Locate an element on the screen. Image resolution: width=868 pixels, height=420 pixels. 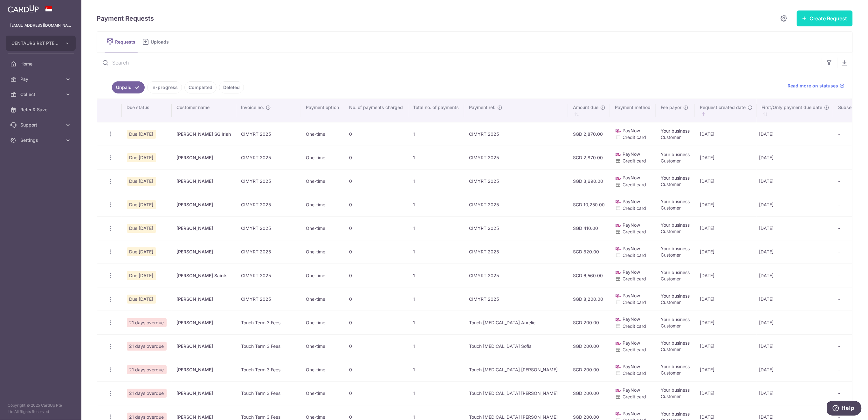
td: SGD 10,250.00 is located at coordinates (589, 205).